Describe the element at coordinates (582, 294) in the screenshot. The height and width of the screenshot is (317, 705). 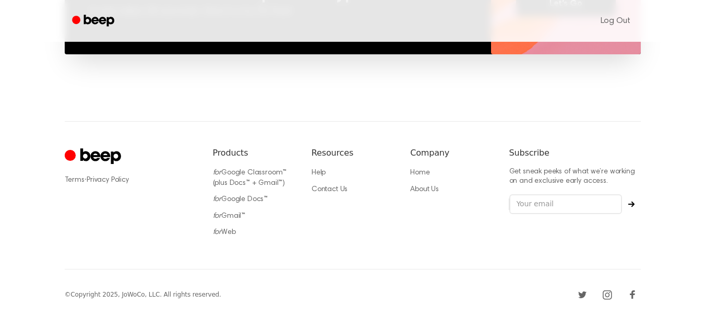
I see `a: Twitter` at that location.